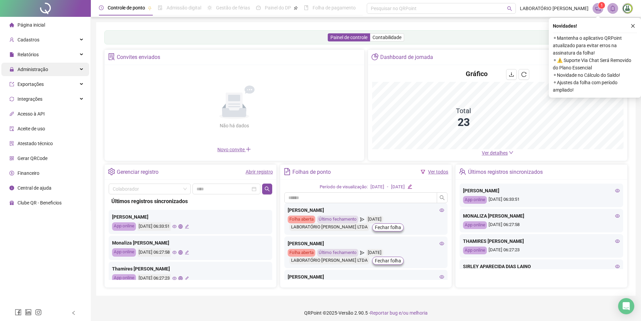 The height and width of the screenshot is (321, 641). What do you see at coordinates (28, 40) in the screenshot?
I see `span: Cadastros` at bounding box center [28, 40].